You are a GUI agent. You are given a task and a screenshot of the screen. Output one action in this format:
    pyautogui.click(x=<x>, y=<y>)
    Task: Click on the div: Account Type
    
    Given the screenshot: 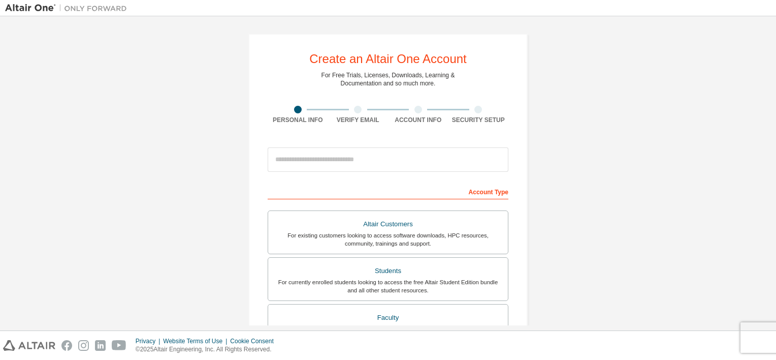 What is the action you would take?
    pyautogui.click(x=388, y=191)
    